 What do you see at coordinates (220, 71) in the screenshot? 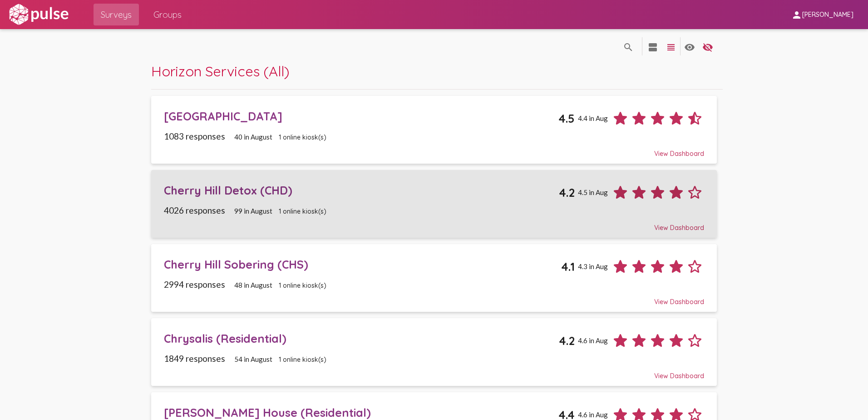
I see `span: Horizon Services (All)` at bounding box center [220, 71].